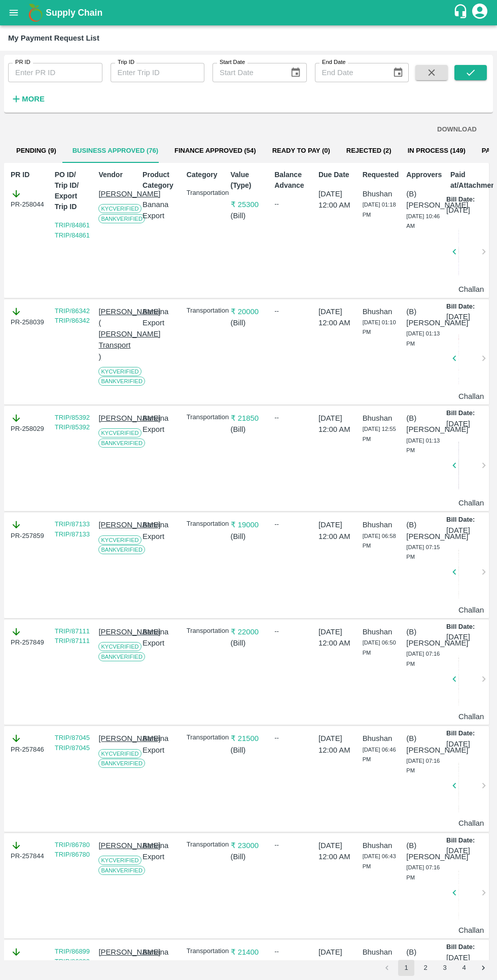 Image resolution: width=497 pixels, height=980 pixels. What do you see at coordinates (249, 180) in the screenshot?
I see `p: Value (Type)` at bounding box center [249, 180].